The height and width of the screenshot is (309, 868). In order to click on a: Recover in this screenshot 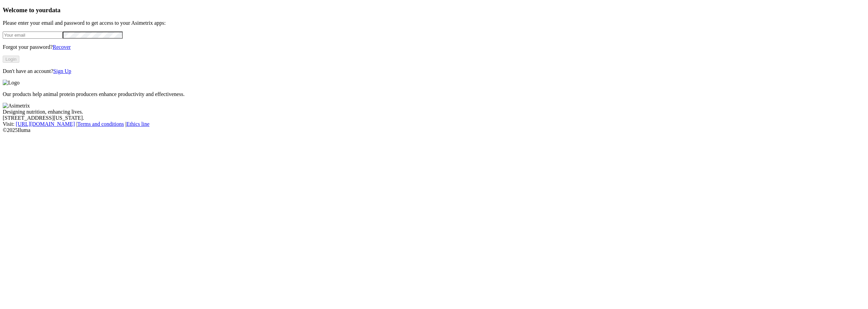, I will do `click(61, 47)`.